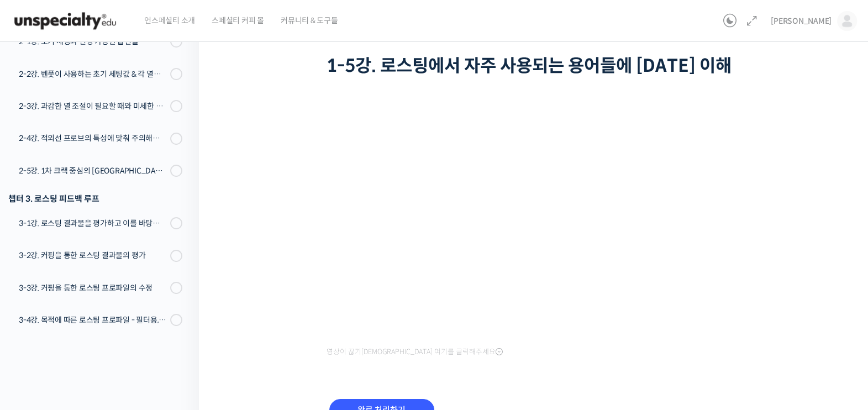 The height and width of the screenshot is (410, 868). What do you see at coordinates (108, 340) in the screenshot?
I see `span: 대화` at bounding box center [108, 340].